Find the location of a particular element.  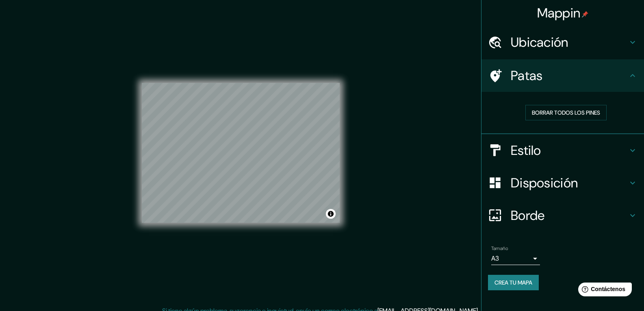

div: Ubicación is located at coordinates (563, 43).